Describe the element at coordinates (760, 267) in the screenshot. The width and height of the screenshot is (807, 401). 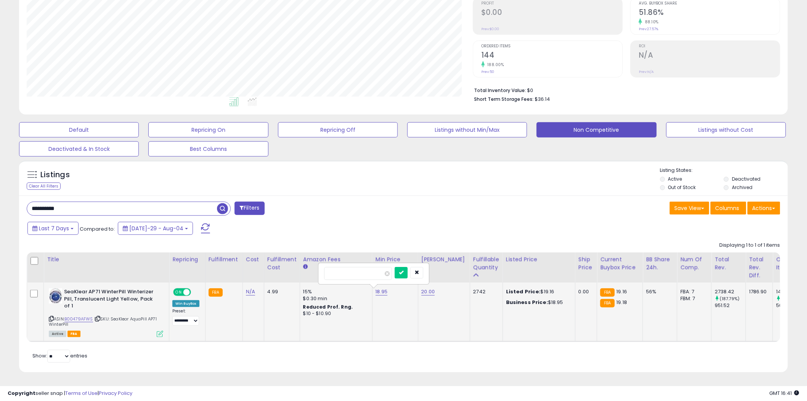
I see `div: Total Rev. Diff.` at that location.